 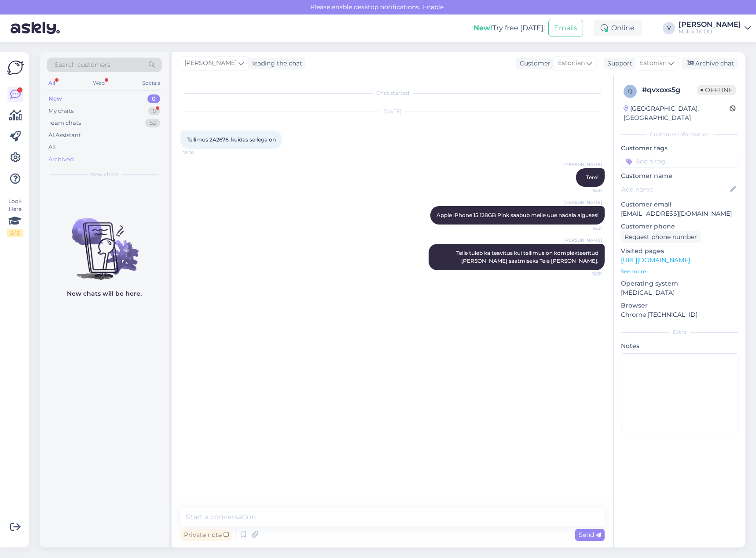 I want to click on button: Emails, so click(x=565, y=28).